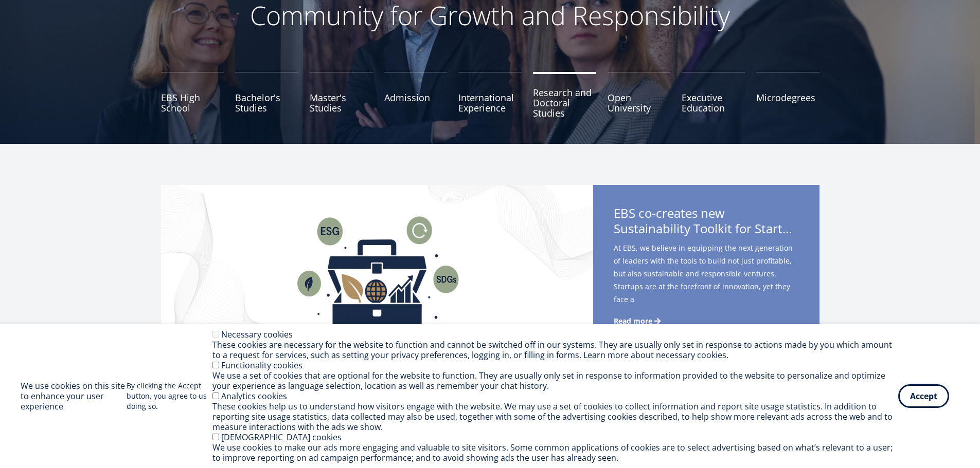 The image size is (980, 468). What do you see at coordinates (555, 350) in the screenshot?
I see `div: These cookies are necessary for the website to function and cannot be switched off in our systems...` at bounding box center [555, 350].